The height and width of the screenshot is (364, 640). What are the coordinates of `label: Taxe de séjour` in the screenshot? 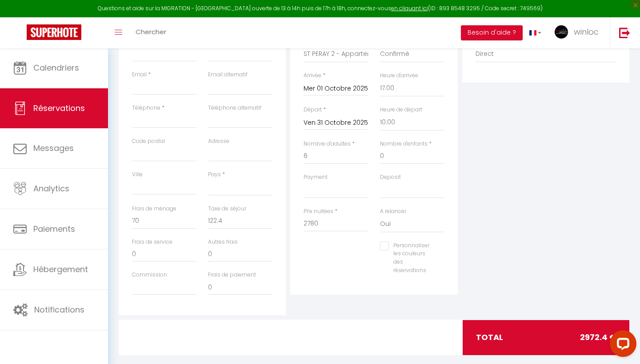 It's located at (227, 209).